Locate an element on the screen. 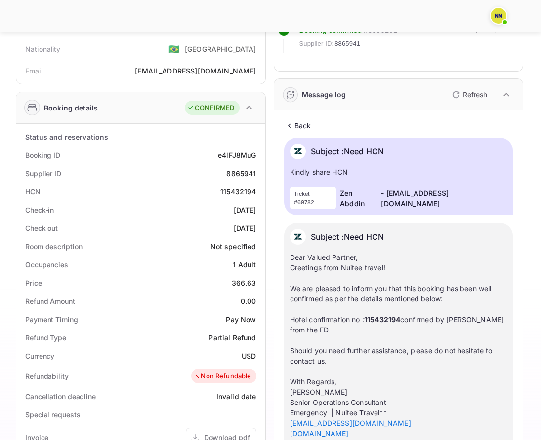 The width and height of the screenshot is (541, 440). div: USD is located at coordinates (248, 356).